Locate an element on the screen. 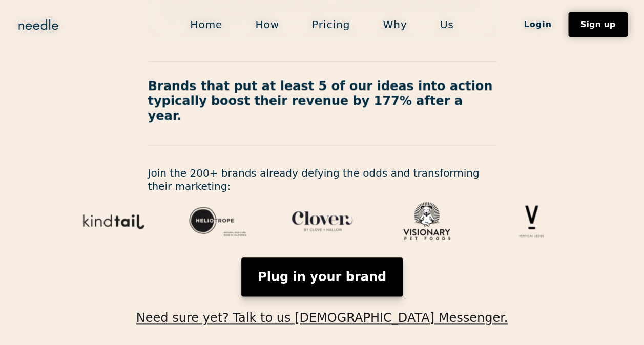 The height and width of the screenshot is (345, 644). a: Home is located at coordinates (206, 24).